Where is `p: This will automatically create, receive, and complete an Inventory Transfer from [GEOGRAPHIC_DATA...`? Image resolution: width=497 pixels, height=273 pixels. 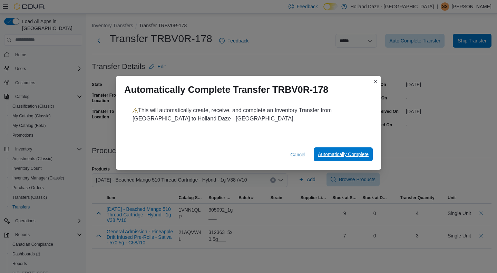 p: This will automatically create, receive, and complete an Inventory Transfer from [GEOGRAPHIC_DATA... is located at coordinates (248, 114).